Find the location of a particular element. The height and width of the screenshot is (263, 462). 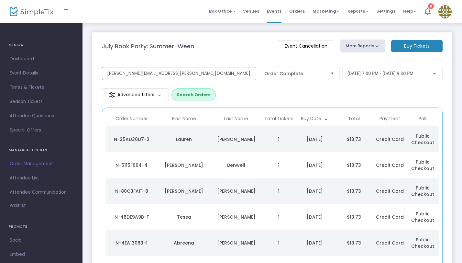

span: Special Offers is located at coordinates (41, 130).